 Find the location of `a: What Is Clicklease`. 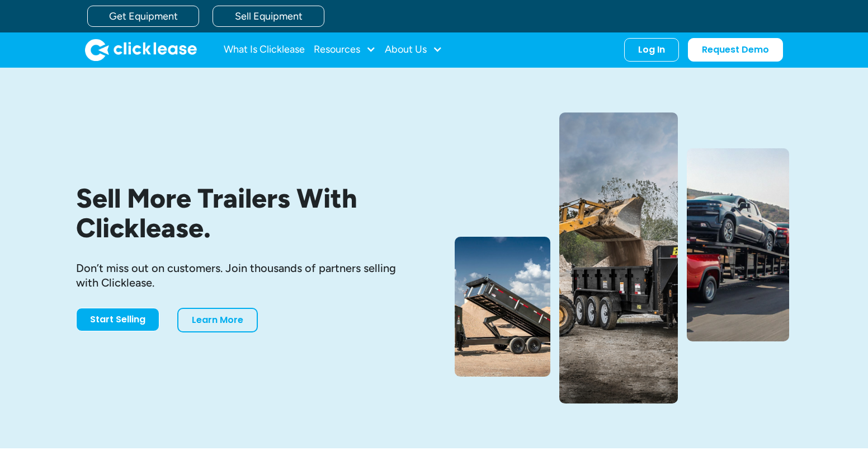

a: What Is Clicklease is located at coordinates (264, 50).